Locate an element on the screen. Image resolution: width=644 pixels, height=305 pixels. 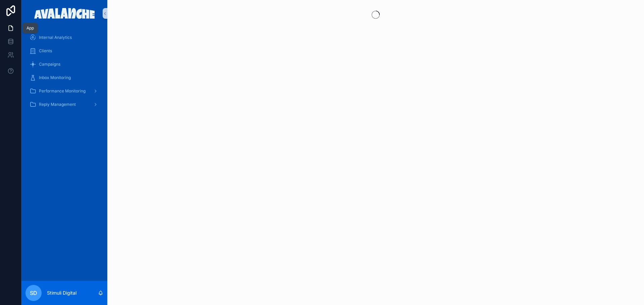
span: Campaigns is located at coordinates (50, 64).